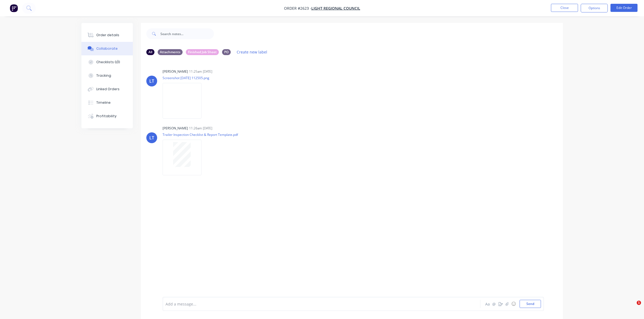 The height and width of the screenshot is (319, 644). What do you see at coordinates (108, 62) in the screenshot?
I see `div: Checklists 0/0` at bounding box center [108, 62].